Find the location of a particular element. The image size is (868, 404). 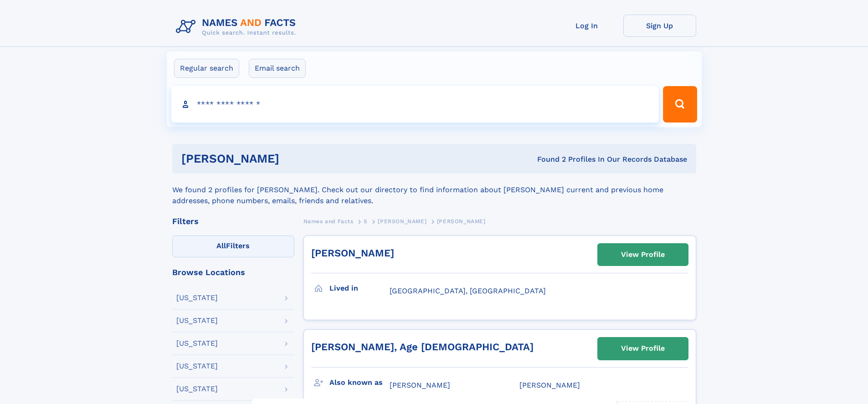

button: Search Button is located at coordinates (680, 104).